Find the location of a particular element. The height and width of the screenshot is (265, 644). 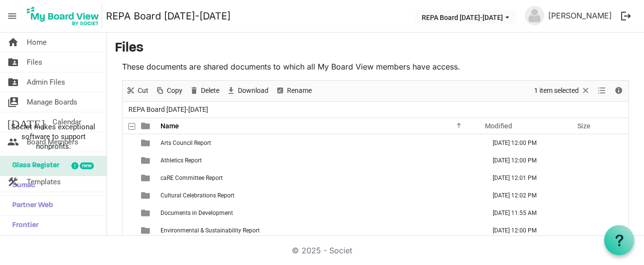

span: Societ makes exceptional software to support nonprofits. is located at coordinates (53, 137).